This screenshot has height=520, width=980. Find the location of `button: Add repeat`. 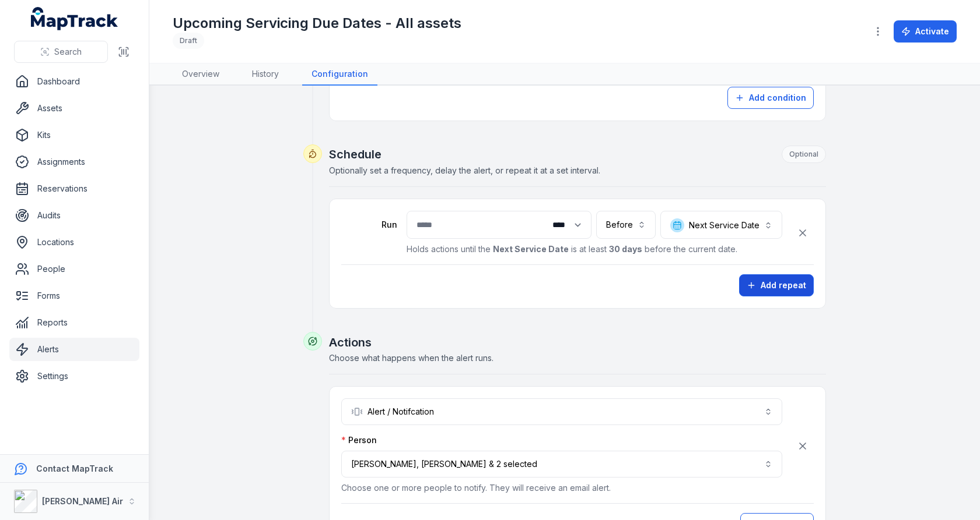

button: Add repeat is located at coordinates (776, 285).